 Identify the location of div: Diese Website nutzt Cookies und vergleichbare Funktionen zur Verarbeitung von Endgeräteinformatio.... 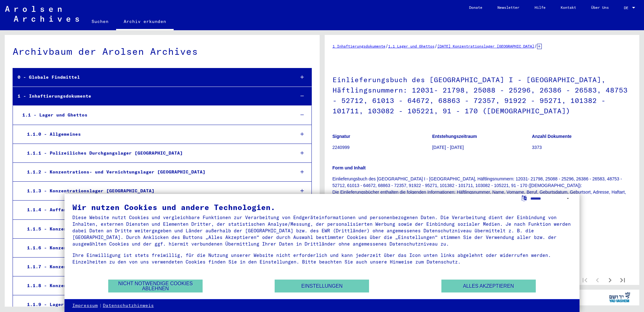
(322, 230).